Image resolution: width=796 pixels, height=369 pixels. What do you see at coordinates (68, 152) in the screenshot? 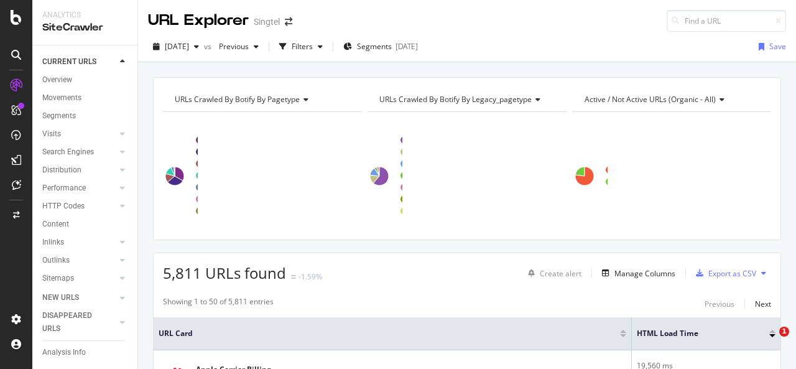
I see `div: Search Engines` at bounding box center [68, 152].